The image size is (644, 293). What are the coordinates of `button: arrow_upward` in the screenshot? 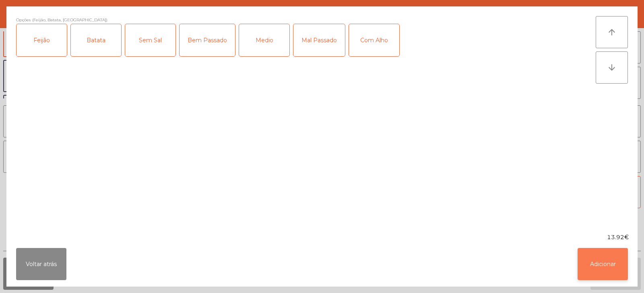 It's located at (612, 32).